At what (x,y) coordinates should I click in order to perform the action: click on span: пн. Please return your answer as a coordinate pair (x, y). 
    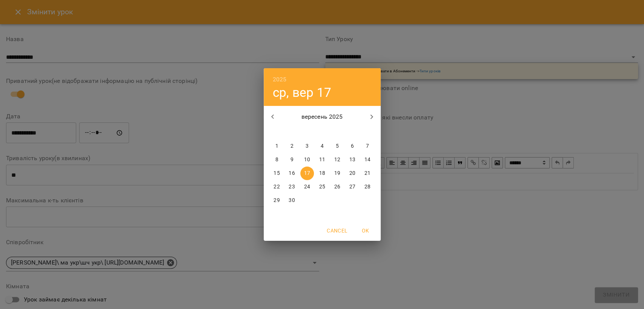
    Looking at the image, I should click on (277, 132).